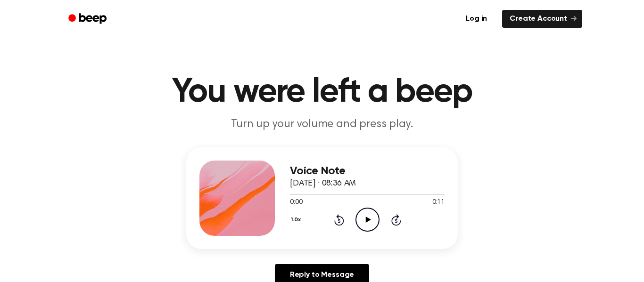 The width and height of the screenshot is (644, 282). What do you see at coordinates (297, 220) in the screenshot?
I see `button: 1.0x` at bounding box center [297, 220].